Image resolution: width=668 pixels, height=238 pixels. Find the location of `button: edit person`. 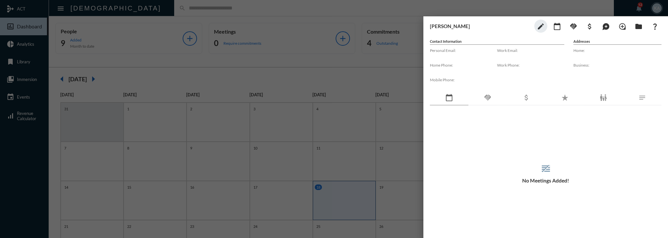

button: edit person is located at coordinates (541, 26).